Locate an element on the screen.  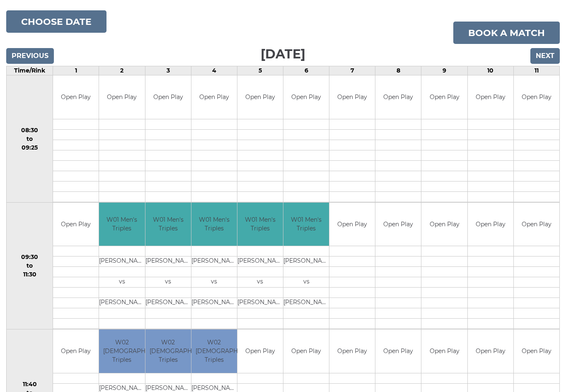
a: Book a match is located at coordinates (506, 32).